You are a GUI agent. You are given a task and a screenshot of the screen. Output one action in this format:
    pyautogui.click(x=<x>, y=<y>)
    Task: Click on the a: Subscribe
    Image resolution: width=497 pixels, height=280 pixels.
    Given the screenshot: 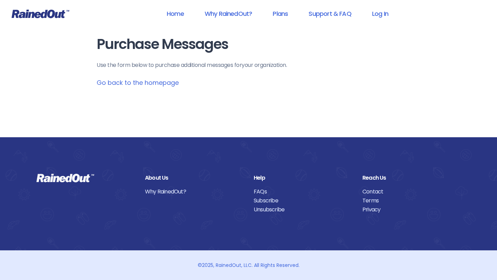 What is the action you would take?
    pyautogui.click(x=303, y=201)
    